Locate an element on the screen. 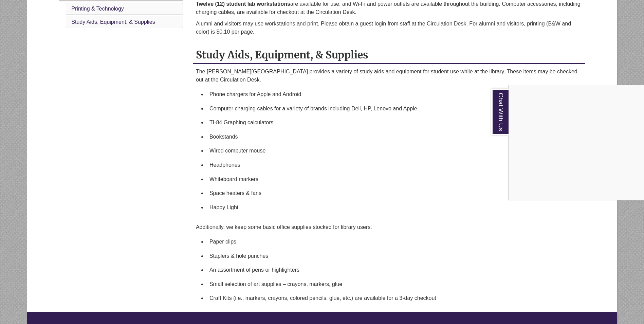 The image size is (644, 324). a: Printing & Technology is located at coordinates (97, 9).